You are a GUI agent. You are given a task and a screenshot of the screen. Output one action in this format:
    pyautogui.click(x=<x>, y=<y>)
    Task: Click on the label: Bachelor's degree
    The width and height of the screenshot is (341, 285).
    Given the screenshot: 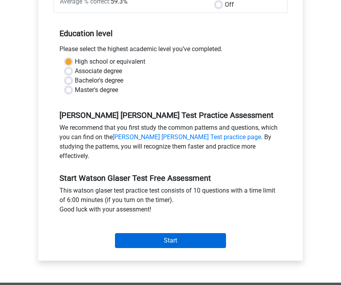 What is the action you would take?
    pyautogui.click(x=99, y=81)
    